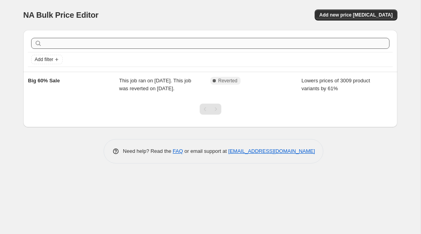  What do you see at coordinates (44, 60) in the screenshot?
I see `span: Add filter` at bounding box center [44, 60].